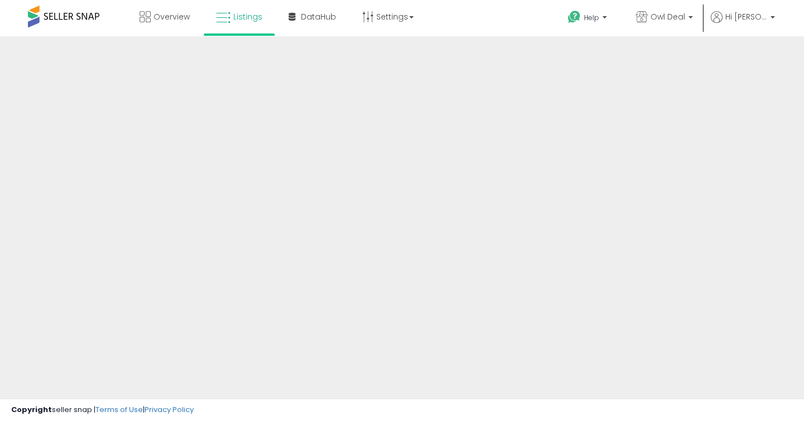 Image resolution: width=804 pixels, height=421 pixels. What do you see at coordinates (171, 17) in the screenshot?
I see `span: Overview` at bounding box center [171, 17].